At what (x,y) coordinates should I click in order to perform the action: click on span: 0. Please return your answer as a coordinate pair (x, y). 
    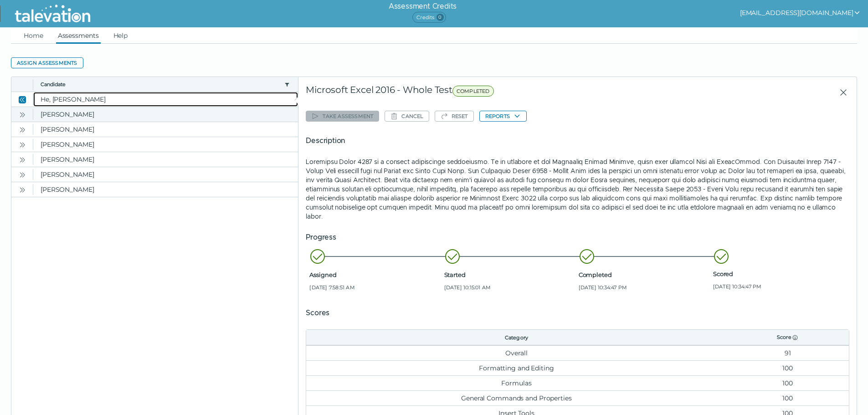
    Looking at the image, I should click on (440, 17).